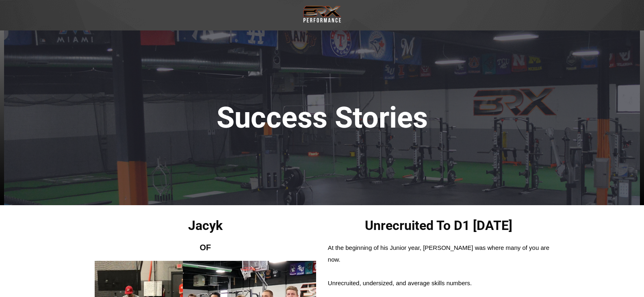  I want to click on img: Transparent Black BRX Logo White Performance Small, so click(322, 14).